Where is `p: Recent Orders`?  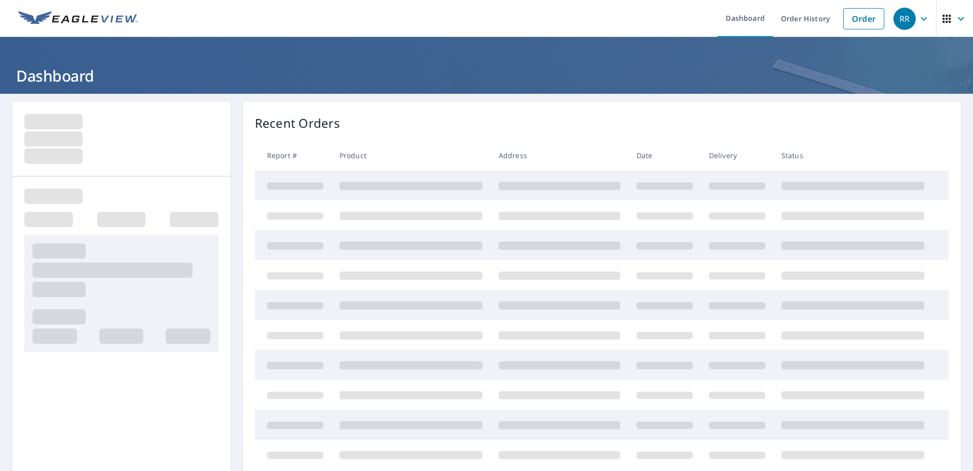
p: Recent Orders is located at coordinates (297, 123).